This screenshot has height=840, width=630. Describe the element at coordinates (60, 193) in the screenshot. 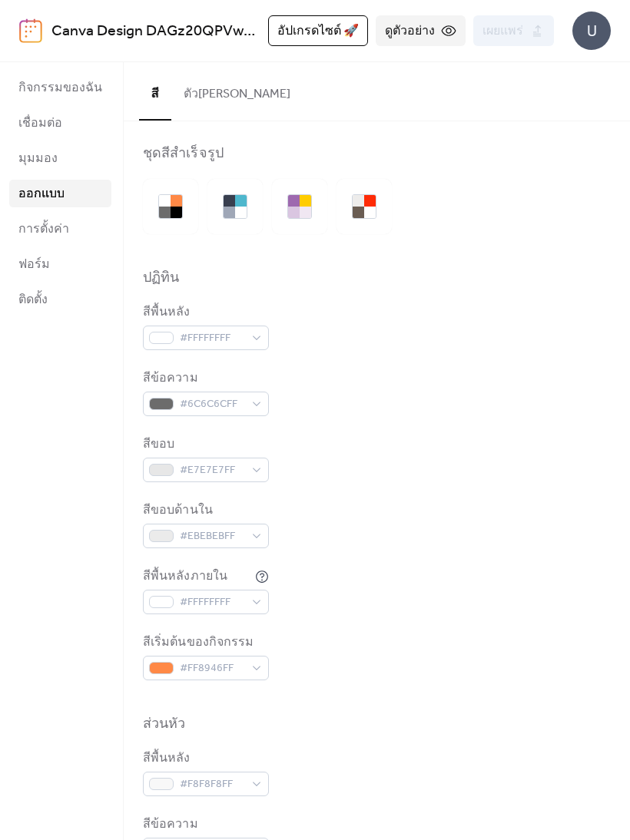

I see `a: ออกแบบ` at that location.